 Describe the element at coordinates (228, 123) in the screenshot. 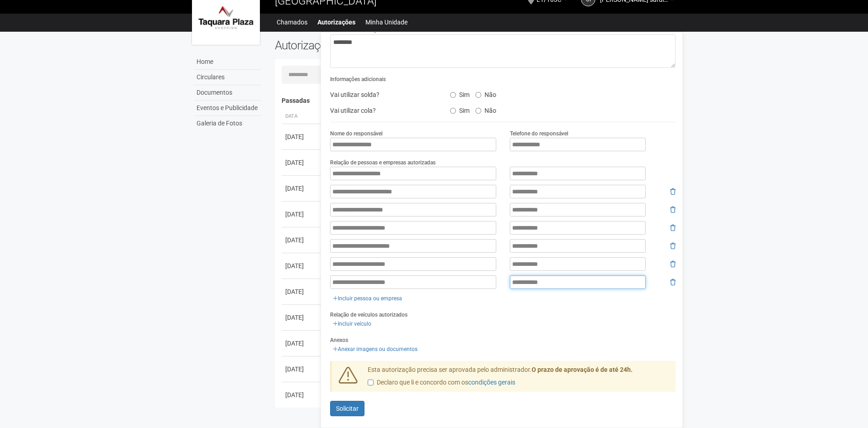

I see `a: Galeria de Fotos` at that location.